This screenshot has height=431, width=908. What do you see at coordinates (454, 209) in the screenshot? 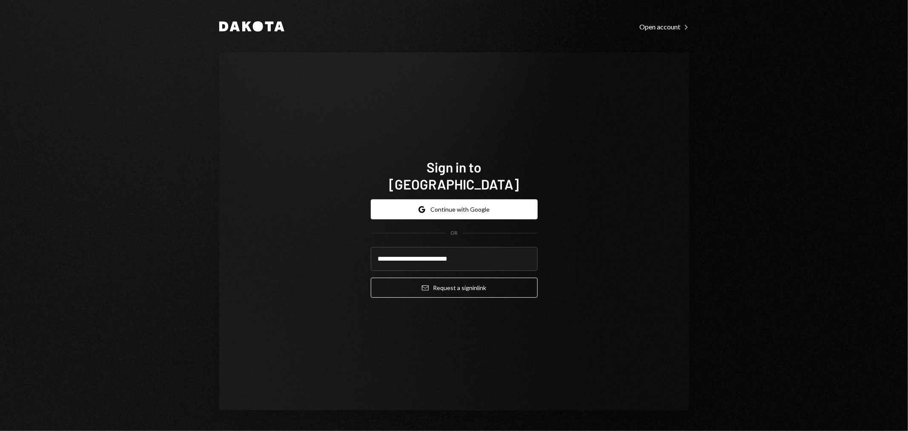
I see `button: Continue with Google` at bounding box center [454, 209].